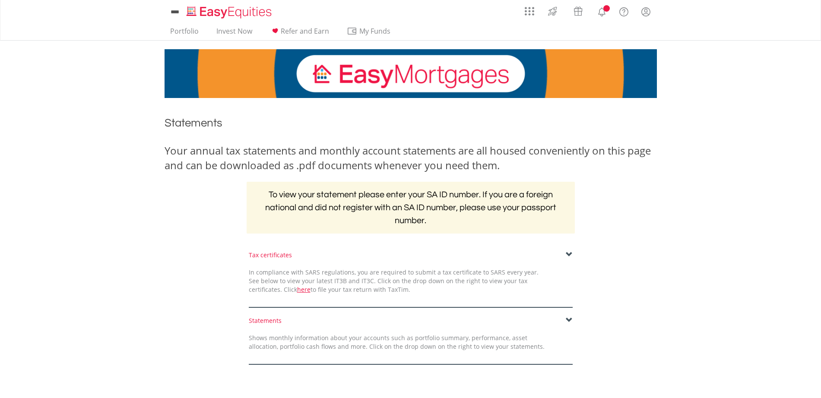  I want to click on h2: To view your statement please enter your SA ID number. If you are a foreign national and did not ..., so click(411, 208).